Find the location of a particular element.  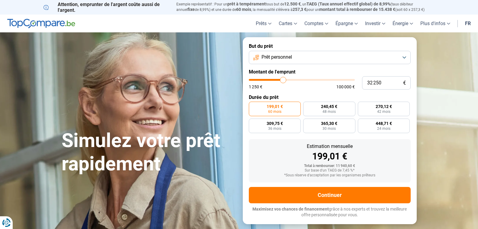

a: Prêts is located at coordinates (264, 23).